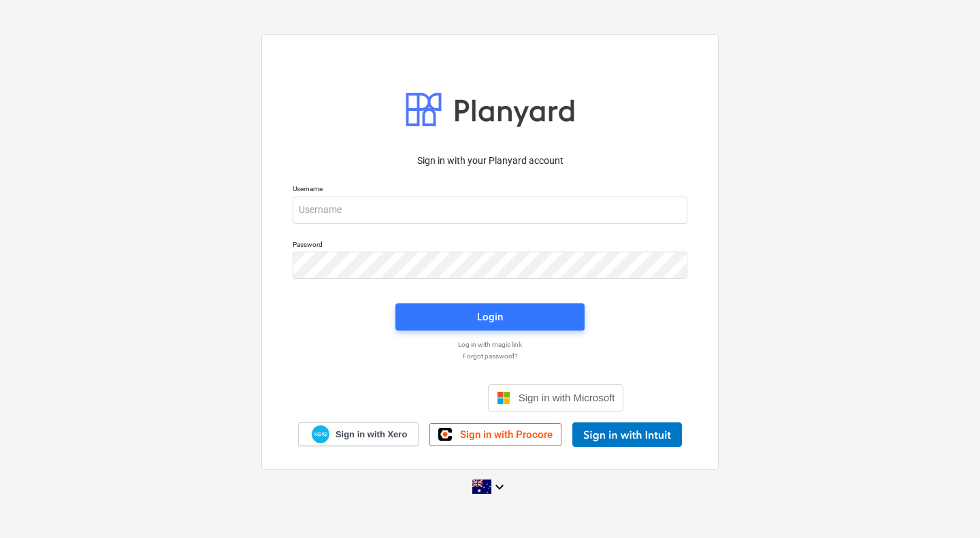  I want to click on a: Forgot password?, so click(490, 355).